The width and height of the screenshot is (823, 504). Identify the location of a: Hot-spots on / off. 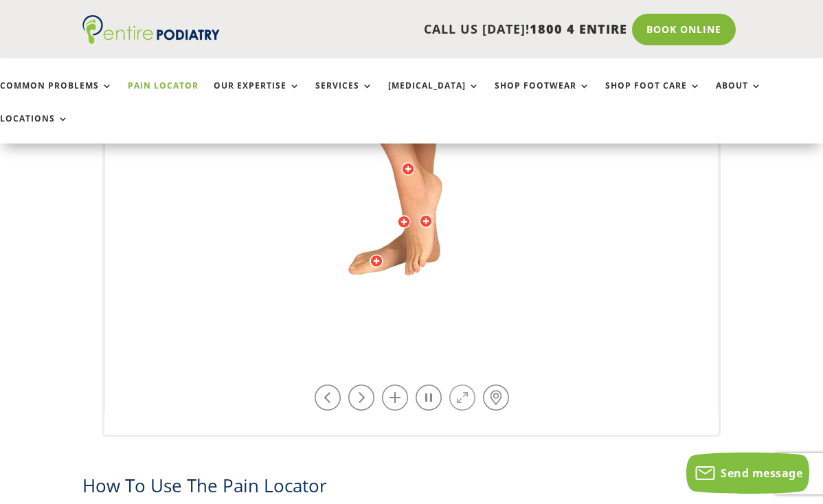
(496, 397).